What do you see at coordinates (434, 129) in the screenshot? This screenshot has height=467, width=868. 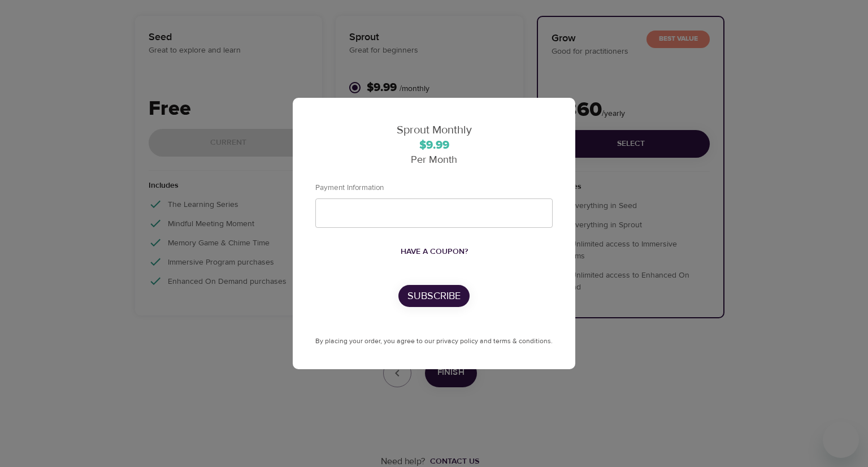 I see `span: Sprout Monthly` at bounding box center [434, 129].